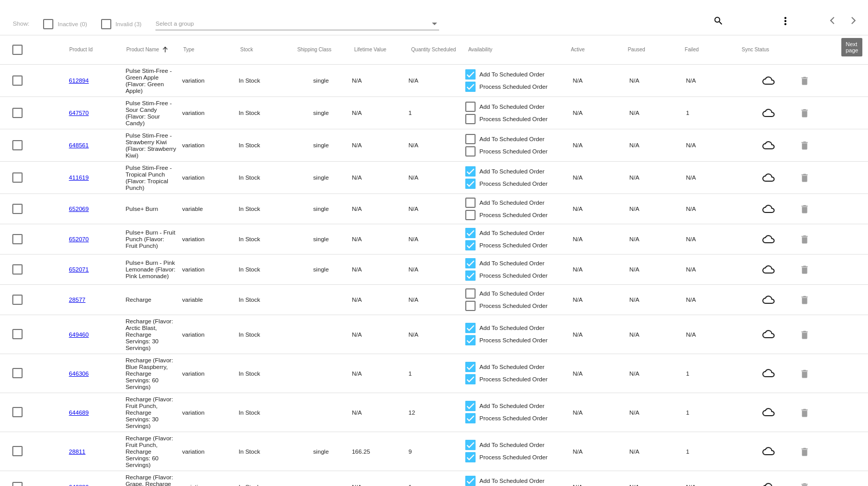 The height and width of the screenshot is (486, 868). What do you see at coordinates (833, 20) in the screenshot?
I see `button: Previous page` at bounding box center [833, 20].